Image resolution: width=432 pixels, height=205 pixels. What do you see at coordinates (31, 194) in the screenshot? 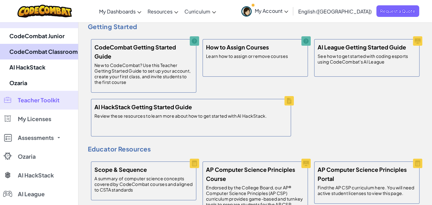
I see `span: AI League` at bounding box center [31, 194].